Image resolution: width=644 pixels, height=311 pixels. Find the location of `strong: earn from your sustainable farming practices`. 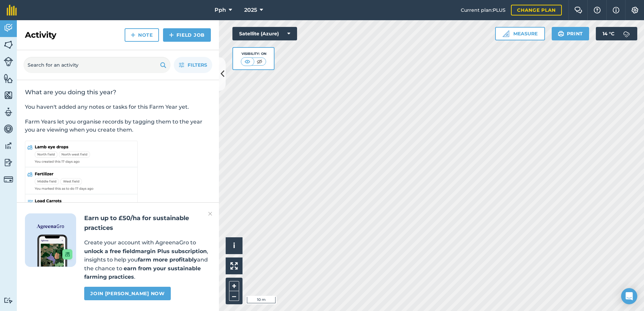

strong: earn from your sustainable farming practices is located at coordinates (143, 272).